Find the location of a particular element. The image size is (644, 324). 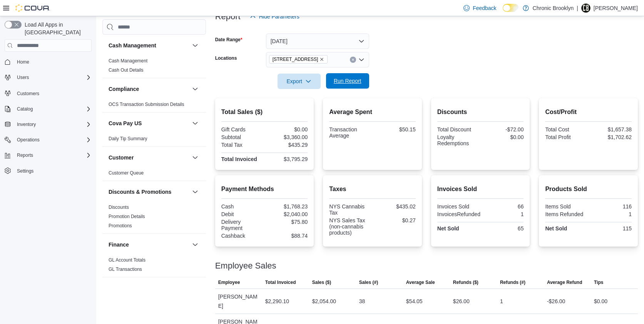

div: Total Discount is located at coordinates (458, 130).